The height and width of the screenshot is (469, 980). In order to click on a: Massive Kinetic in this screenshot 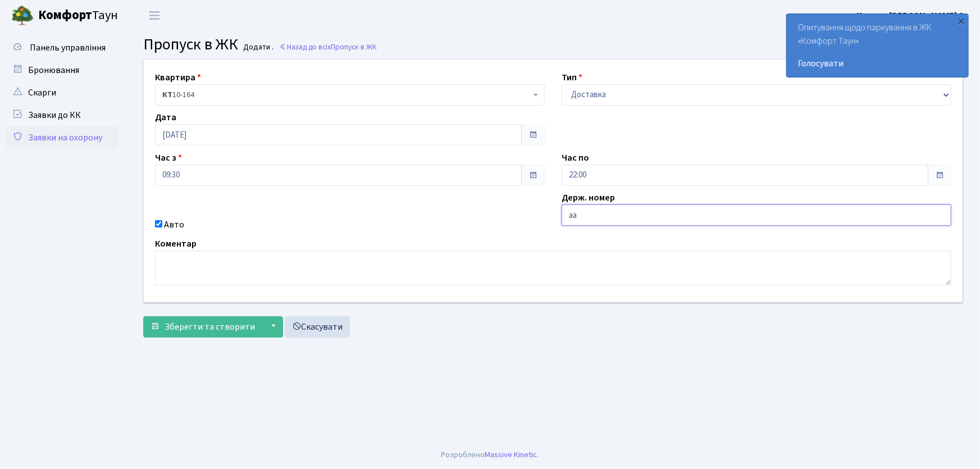, I will do `click(511, 454)`.